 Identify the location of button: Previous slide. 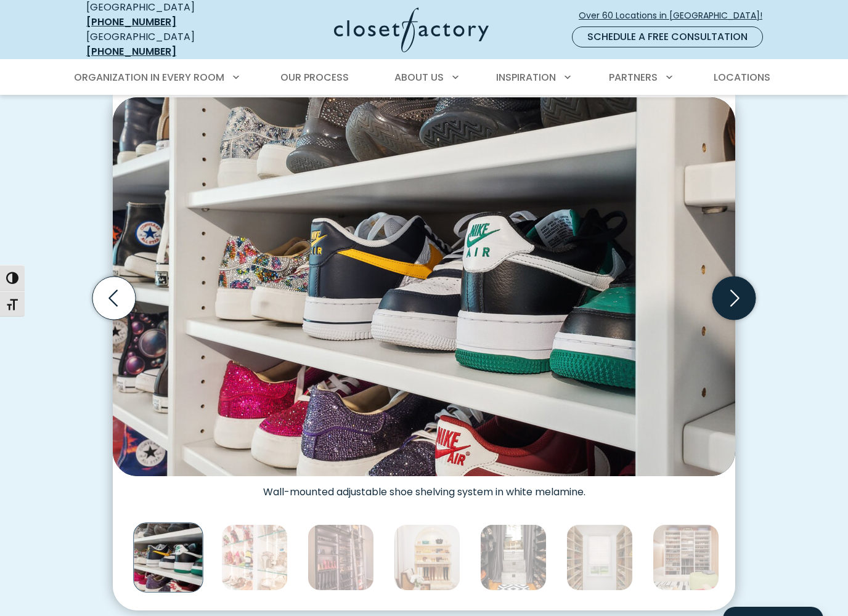
(114, 298).